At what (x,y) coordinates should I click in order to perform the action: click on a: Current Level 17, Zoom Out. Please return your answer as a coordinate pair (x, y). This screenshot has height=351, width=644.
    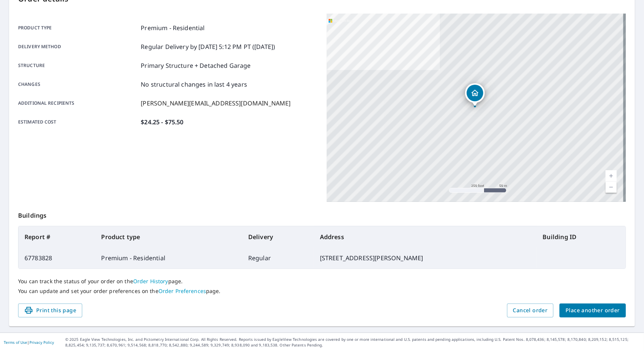
    Looking at the image, I should click on (611, 187).